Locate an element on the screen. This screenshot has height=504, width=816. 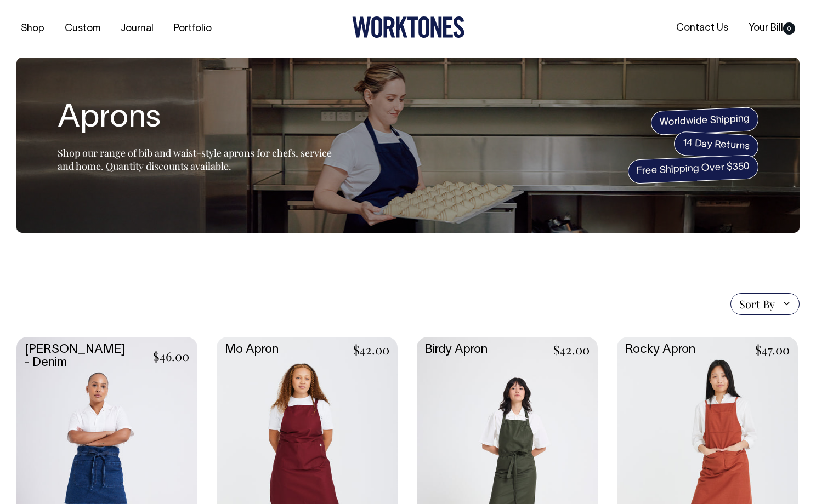
span: Shop our range of bib and waist-style aprons for chefs, service and home. Quantity discounts avai... is located at coordinates (195, 160).